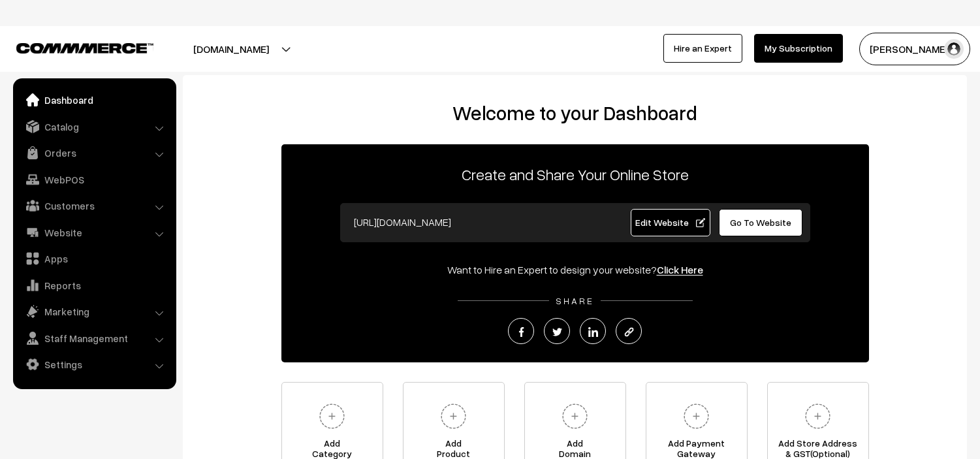 This screenshot has height=459, width=980. Describe the element at coordinates (85, 48) in the screenshot. I see `img: COMMMERCE` at that location.